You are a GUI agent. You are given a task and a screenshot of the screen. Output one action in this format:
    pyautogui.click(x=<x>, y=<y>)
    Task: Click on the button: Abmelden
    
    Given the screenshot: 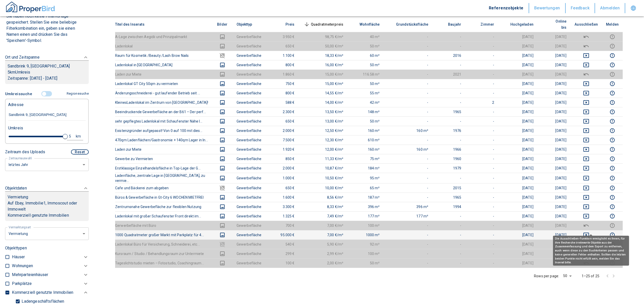 What is the action you would take?
    pyautogui.click(x=610, y=8)
    